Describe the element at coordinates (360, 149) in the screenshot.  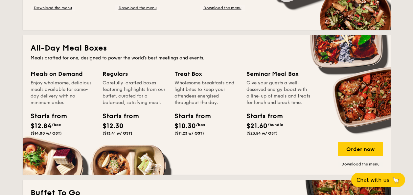
I see `div: Order now` at that location.